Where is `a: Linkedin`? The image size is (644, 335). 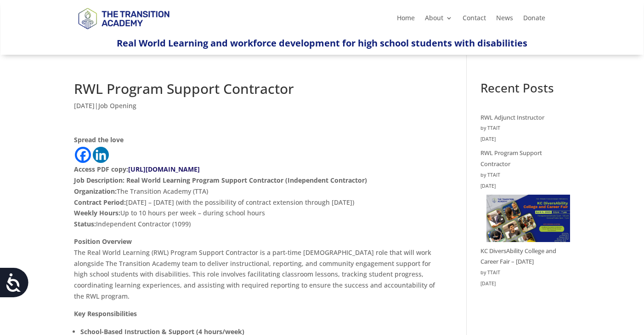
a: Linkedin is located at coordinates (101, 155).